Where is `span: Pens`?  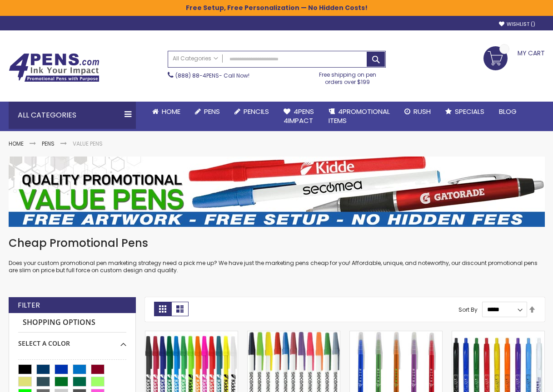
span: Pens is located at coordinates (212, 111).